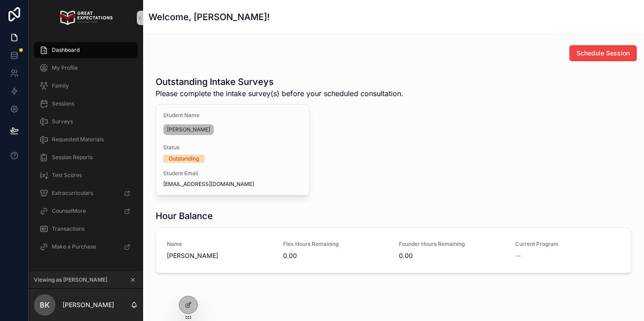 Image resolution: width=644 pixels, height=321 pixels. What do you see at coordinates (86, 104) in the screenshot?
I see `a: Sessions` at bounding box center [86, 104].